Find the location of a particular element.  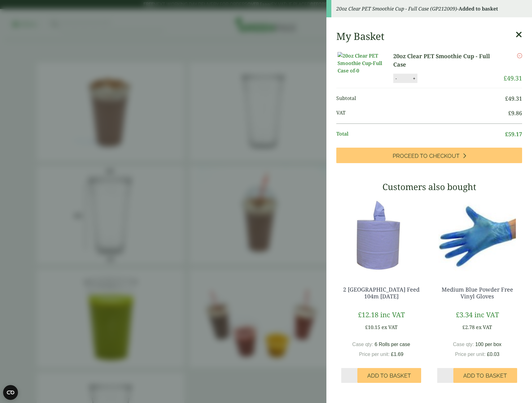

a: 3630017-2-Ply-Blue-Centre-Feed-104m is located at coordinates (381, 235).